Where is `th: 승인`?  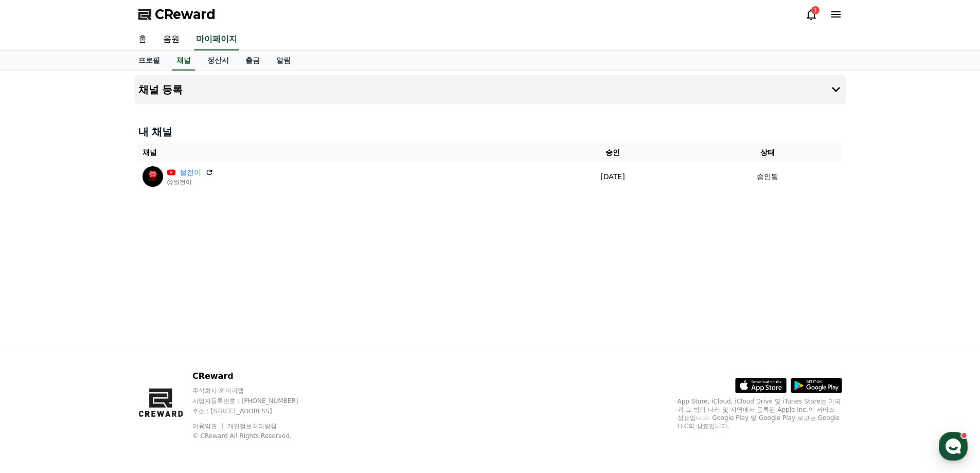 th: 승인 is located at coordinates (613, 152).